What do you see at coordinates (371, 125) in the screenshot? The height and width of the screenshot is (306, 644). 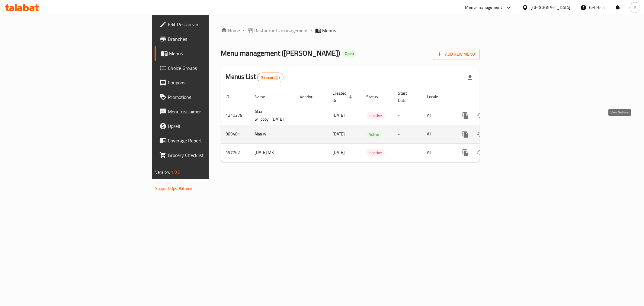 I see `table: enhanced table` at bounding box center [371, 125].